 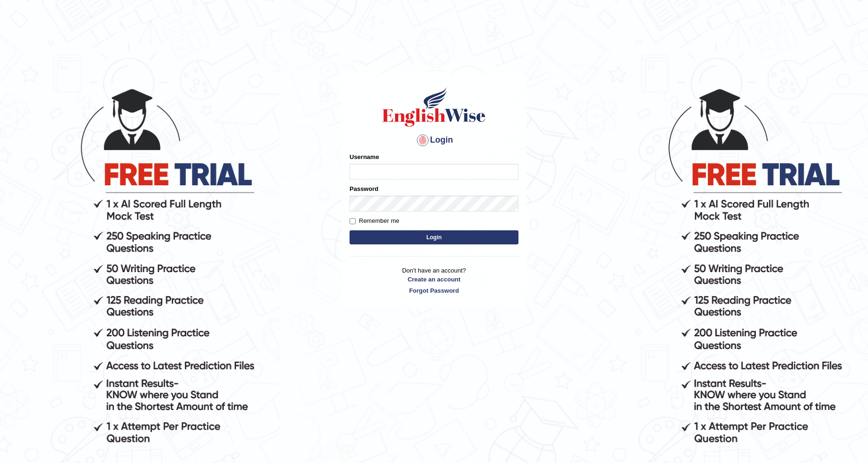 What do you see at coordinates (434, 107) in the screenshot?
I see `img: Logo of English Wise sign in for intelligent practice with AI` at bounding box center [434, 107].